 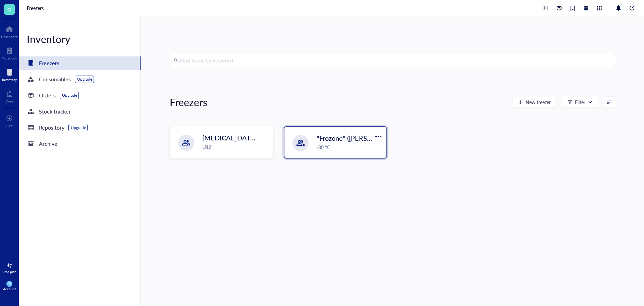 I want to click on div: Orders, so click(x=47, y=96).